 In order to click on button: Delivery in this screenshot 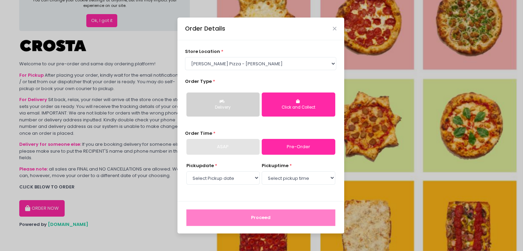, I will do `click(223, 105)`.